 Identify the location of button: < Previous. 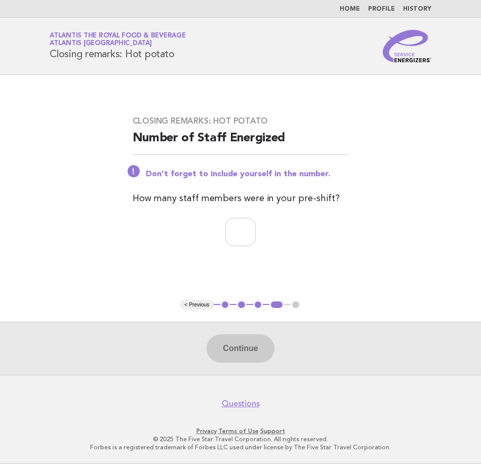
(196, 305).